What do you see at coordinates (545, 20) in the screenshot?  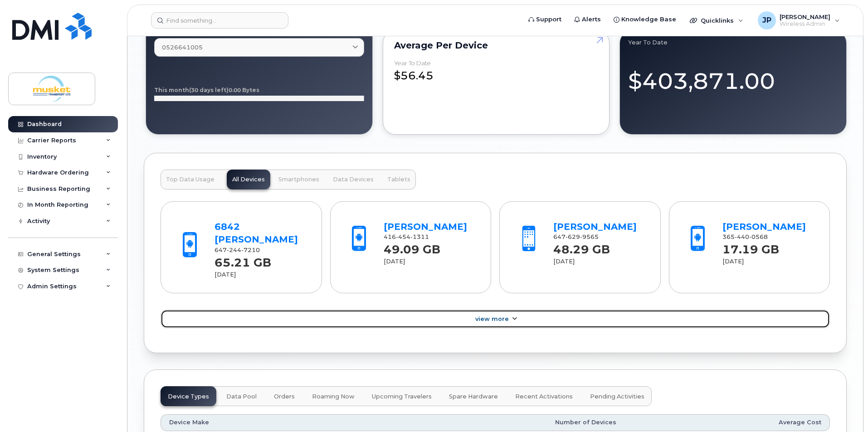 I see `a: Support` at bounding box center [545, 20].